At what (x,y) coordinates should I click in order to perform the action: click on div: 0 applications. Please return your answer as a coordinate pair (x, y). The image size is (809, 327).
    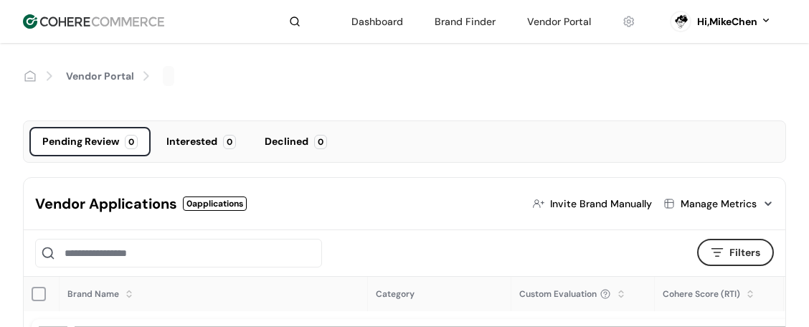
    Looking at the image, I should click on (215, 204).